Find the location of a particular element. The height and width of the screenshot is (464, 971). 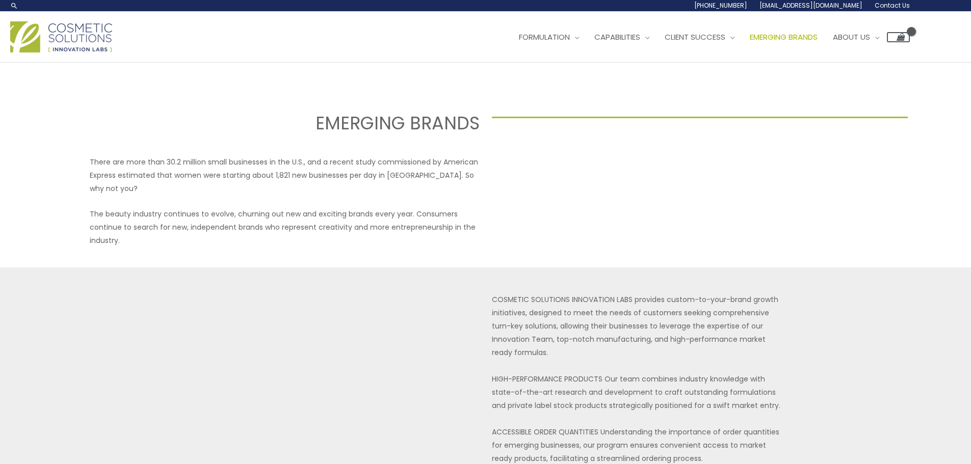

a: Emerging Brands is located at coordinates (783, 37).